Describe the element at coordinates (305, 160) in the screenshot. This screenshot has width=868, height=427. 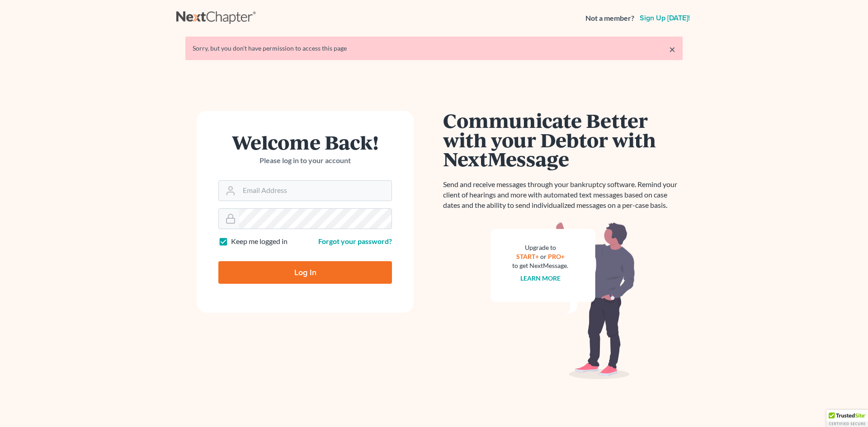
I see `p: Please log in to your account` at that location.